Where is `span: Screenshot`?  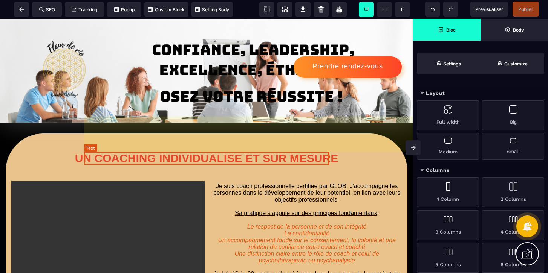 span: Screenshot is located at coordinates (285, 9).